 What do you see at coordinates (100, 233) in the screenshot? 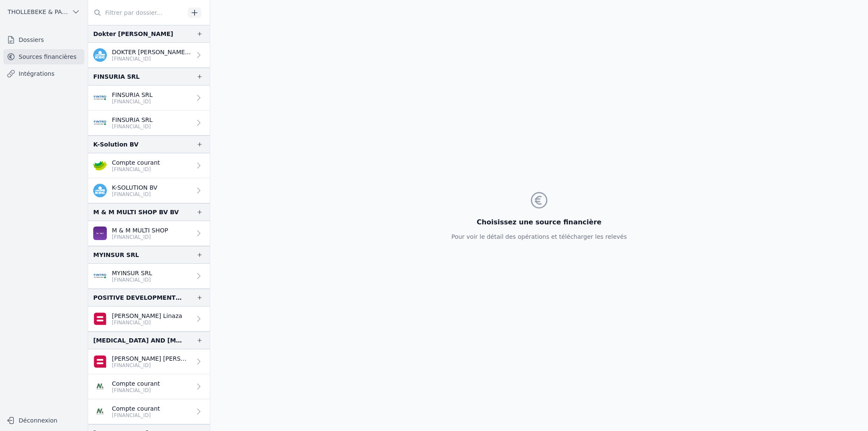
I see `img: BEOBANK_CTBKBEBX.png` at bounding box center [100, 233].